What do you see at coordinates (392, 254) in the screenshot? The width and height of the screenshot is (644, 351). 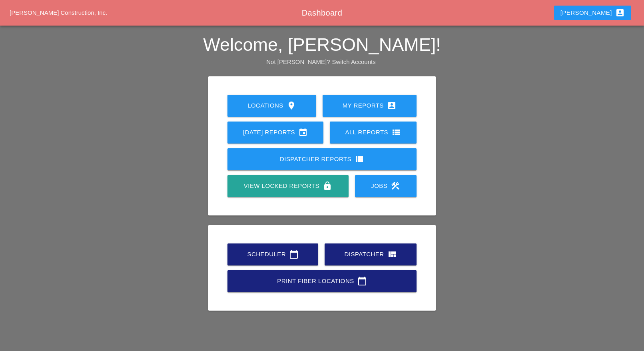 I see `i: view_quilt` at bounding box center [392, 254].